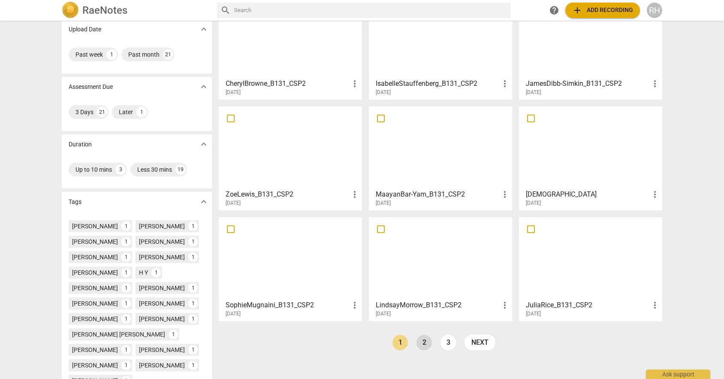 The width and height of the screenshot is (724, 379). Describe the element at coordinates (371, 10) in the screenshot. I see `input: Search` at that location.